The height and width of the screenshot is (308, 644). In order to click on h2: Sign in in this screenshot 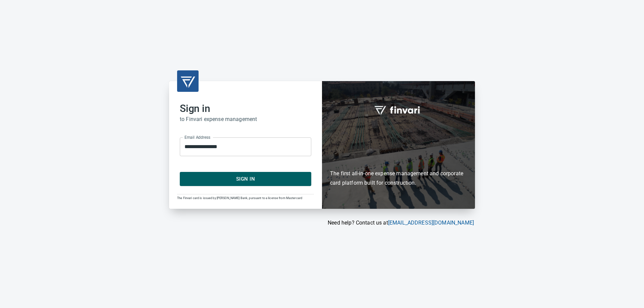, I will do `click(245, 108)`.